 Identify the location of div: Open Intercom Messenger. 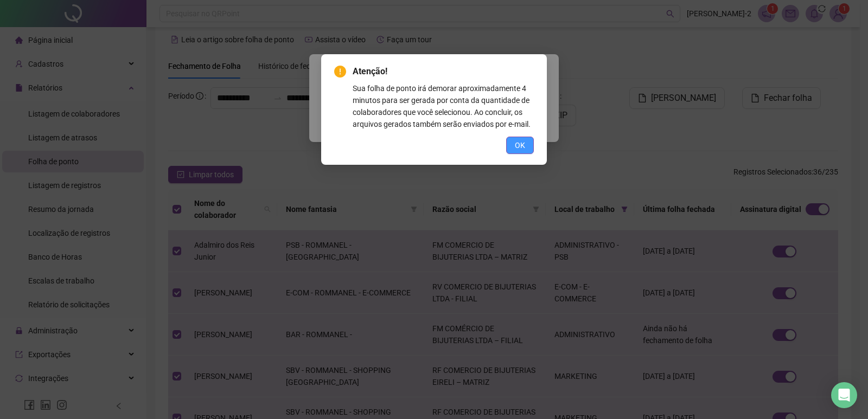
(844, 395).